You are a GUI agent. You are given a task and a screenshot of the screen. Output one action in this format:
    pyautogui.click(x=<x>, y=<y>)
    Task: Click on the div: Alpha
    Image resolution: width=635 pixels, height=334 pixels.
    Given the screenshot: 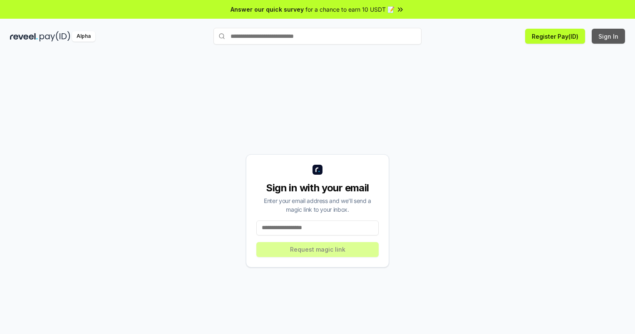 What is the action you would take?
    pyautogui.click(x=84, y=36)
    